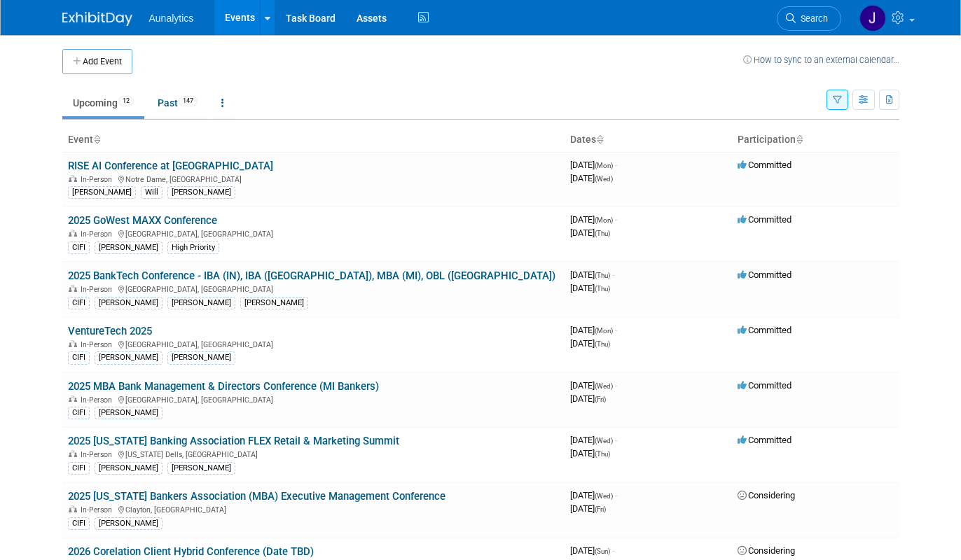 The width and height of the screenshot is (961, 560). Describe the element at coordinates (98, 62) in the screenshot. I see `button: Add Event` at that location.